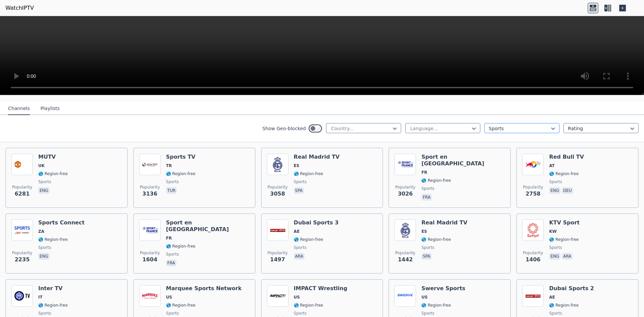 This screenshot has width=644, height=317. Describe the element at coordinates (19, 108) in the screenshot. I see `button: Channels` at that location.